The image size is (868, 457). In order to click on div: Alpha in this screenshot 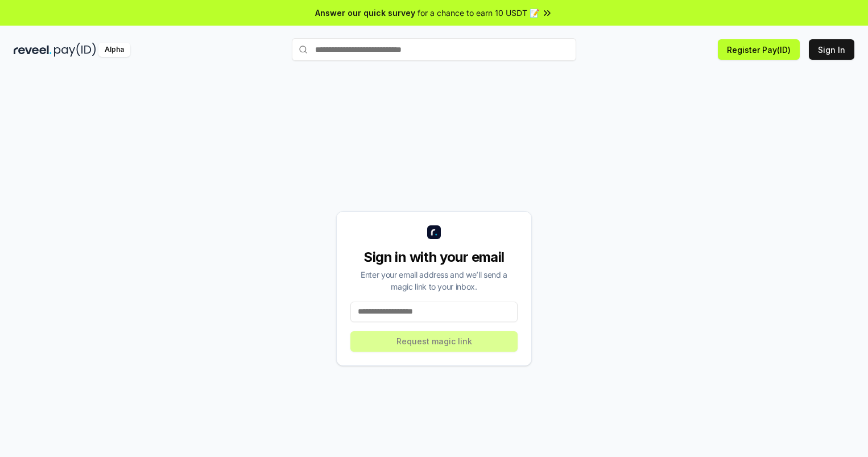, I will do `click(114, 50)`.